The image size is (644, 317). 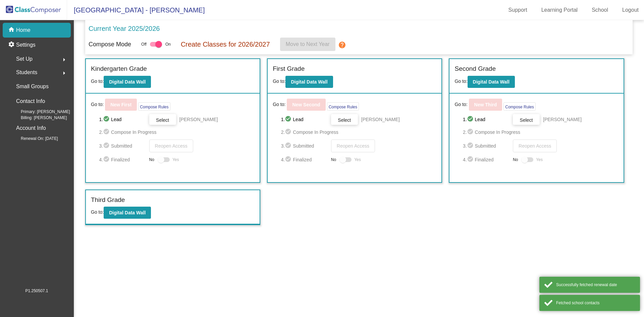 I want to click on b: New First, so click(x=120, y=105).